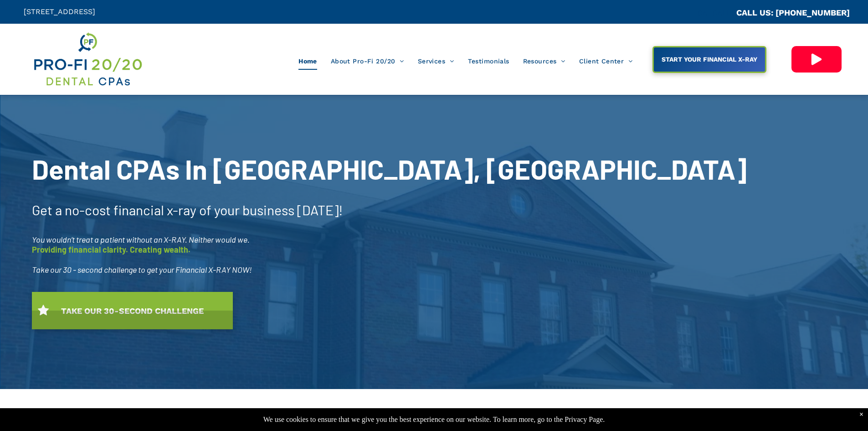 This screenshot has width=868, height=431. Describe the element at coordinates (861, 414) in the screenshot. I see `div: Dismiss notification` at that location.